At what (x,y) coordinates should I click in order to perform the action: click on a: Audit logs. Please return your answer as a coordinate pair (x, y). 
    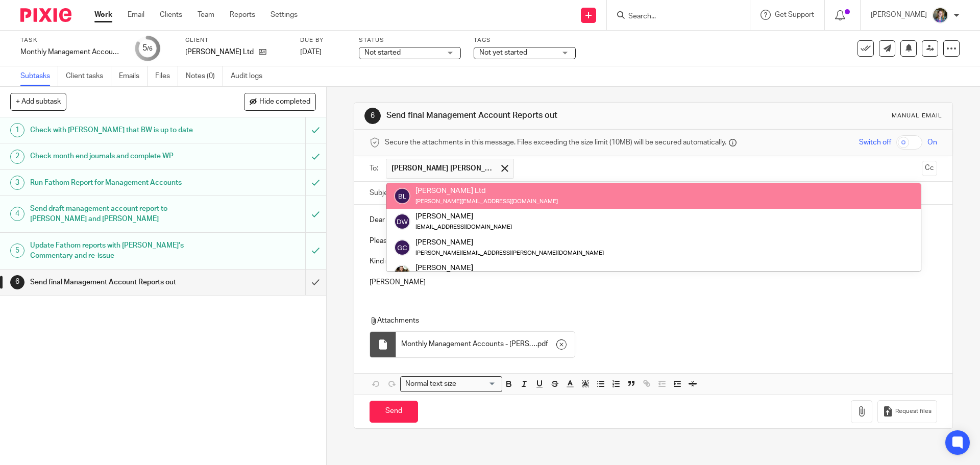
    Looking at the image, I should click on (250, 76).